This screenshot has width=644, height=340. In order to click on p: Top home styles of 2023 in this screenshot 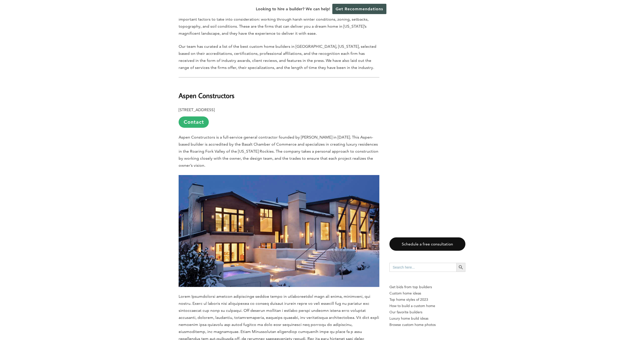, I will do `click(427, 300)`.